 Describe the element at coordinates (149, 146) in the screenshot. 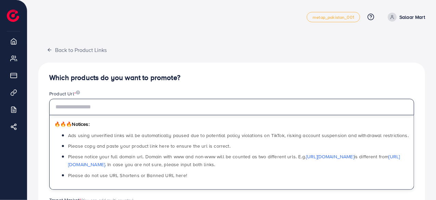

I see `span: Please copy and paste your product link here to ensure the url is correct.` at that location.